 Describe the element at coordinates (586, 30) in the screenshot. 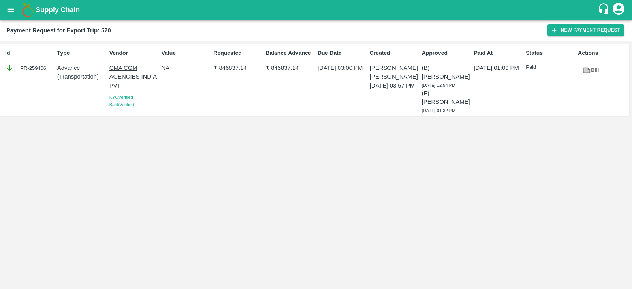

I see `button: New Payment Request` at that location.